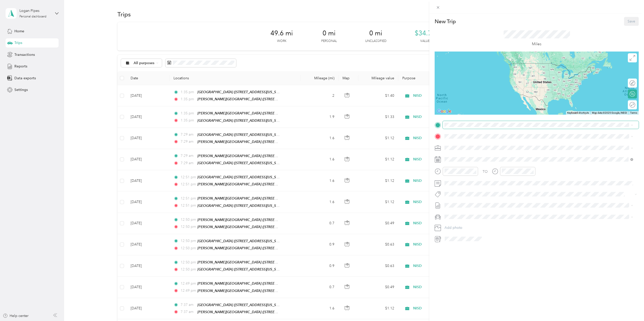  I want to click on button: Add photo, so click(541, 228).